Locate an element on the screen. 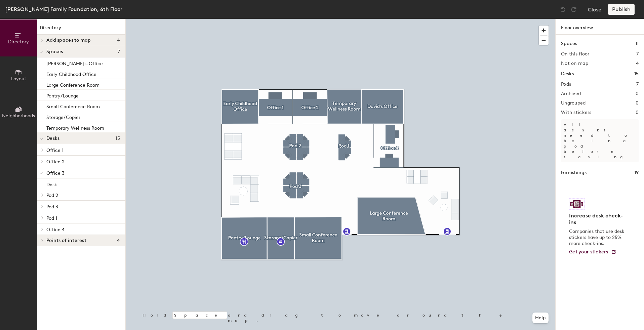 This screenshot has height=330, width=644. span: Office 2 is located at coordinates (55, 162).